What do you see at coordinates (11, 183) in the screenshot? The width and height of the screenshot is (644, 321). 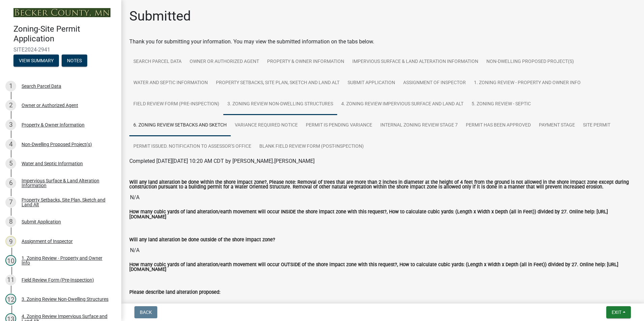 I see `div: 6` at bounding box center [11, 183].